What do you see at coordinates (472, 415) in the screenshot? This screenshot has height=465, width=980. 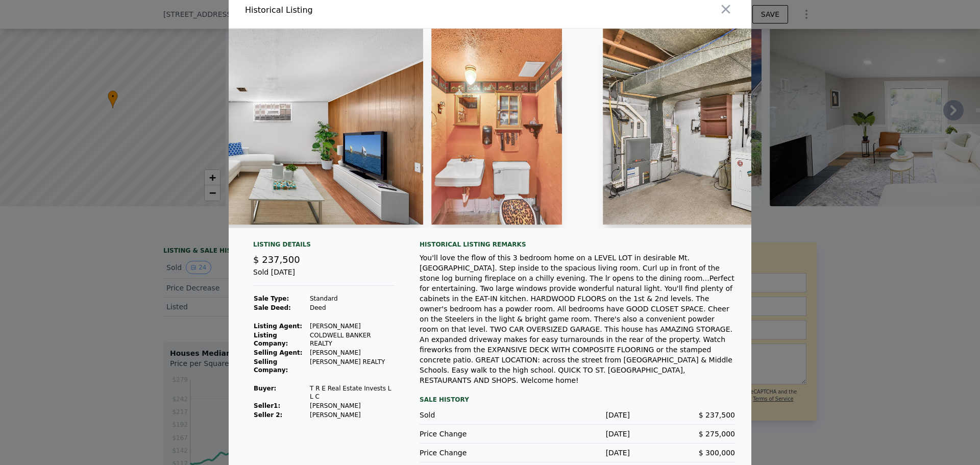 I see `div: Sold` at bounding box center [472, 415].